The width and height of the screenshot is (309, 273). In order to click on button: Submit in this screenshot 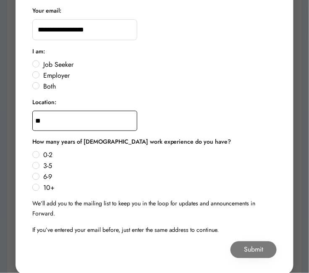, I will do `click(253, 250)`.